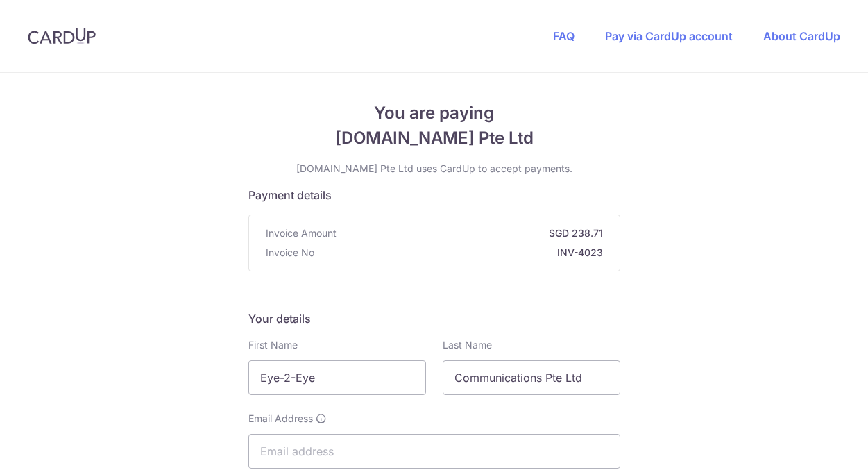  I want to click on span: You are paying, so click(434, 113).